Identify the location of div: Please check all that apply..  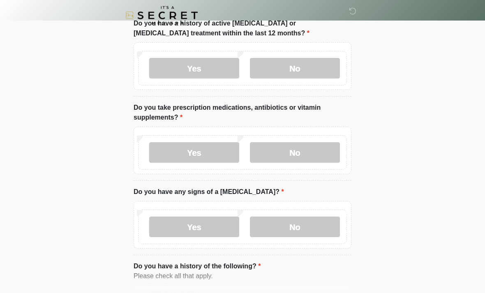
(243, 277).